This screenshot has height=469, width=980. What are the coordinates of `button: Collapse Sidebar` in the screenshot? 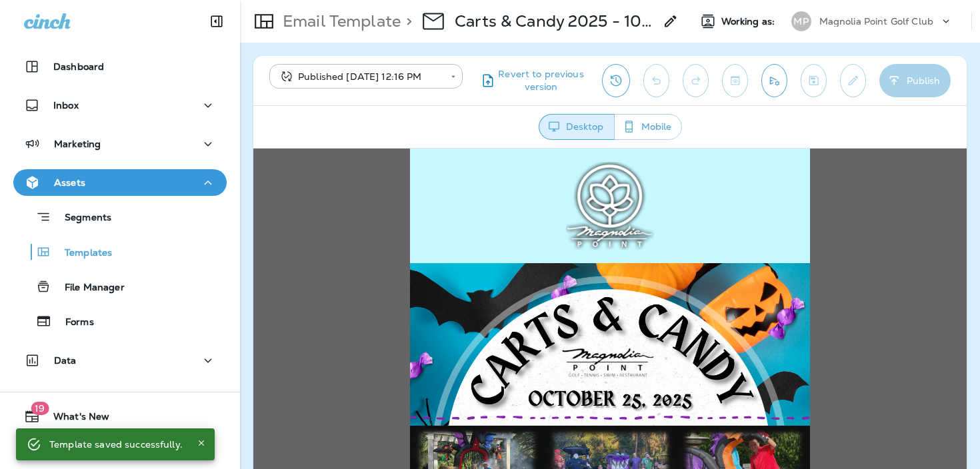 It's located at (217, 21).